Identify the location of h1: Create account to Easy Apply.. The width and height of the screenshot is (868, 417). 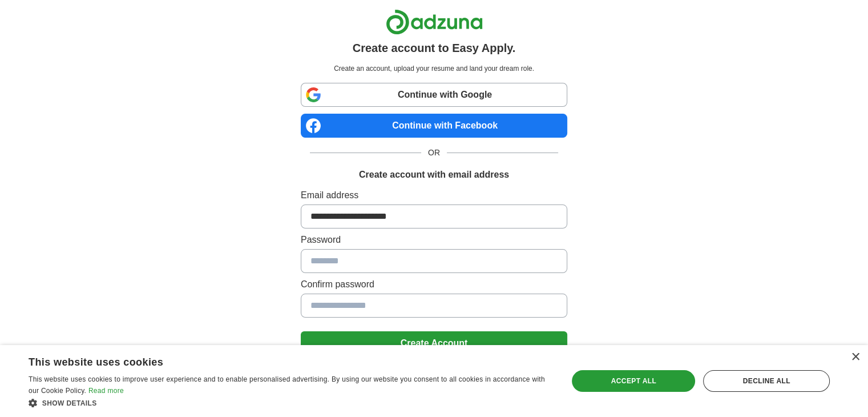
(434, 48).